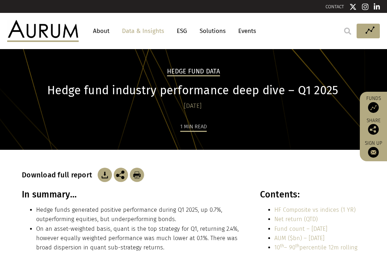 This screenshot has width=387, height=253. Describe the element at coordinates (335, 6) in the screenshot. I see `a: CONTACT` at that location.